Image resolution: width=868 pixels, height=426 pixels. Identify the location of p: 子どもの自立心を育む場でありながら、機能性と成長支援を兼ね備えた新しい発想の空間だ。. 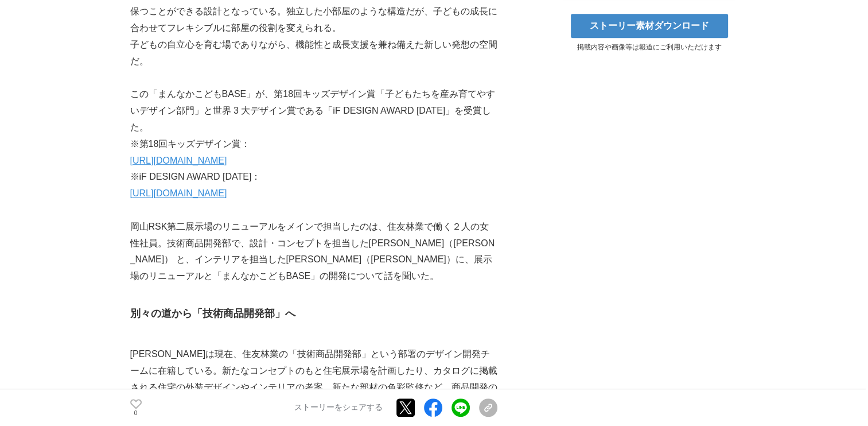
(314, 53).